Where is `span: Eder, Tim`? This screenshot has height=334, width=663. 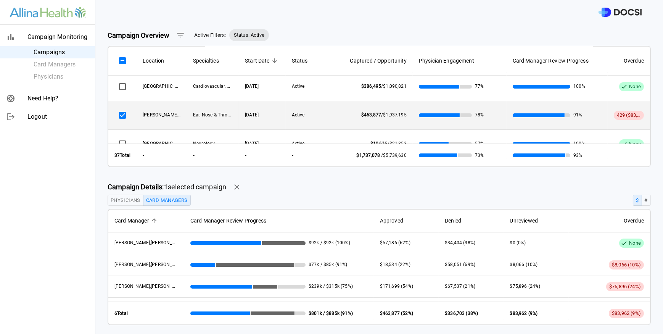
span: Eder, Tim is located at coordinates (150, 242).